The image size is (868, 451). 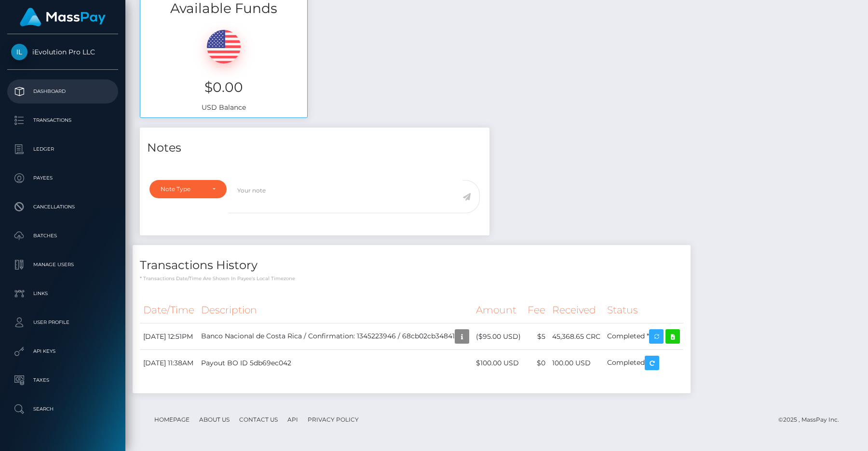 I want to click on th: Amount, so click(x=498, y=310).